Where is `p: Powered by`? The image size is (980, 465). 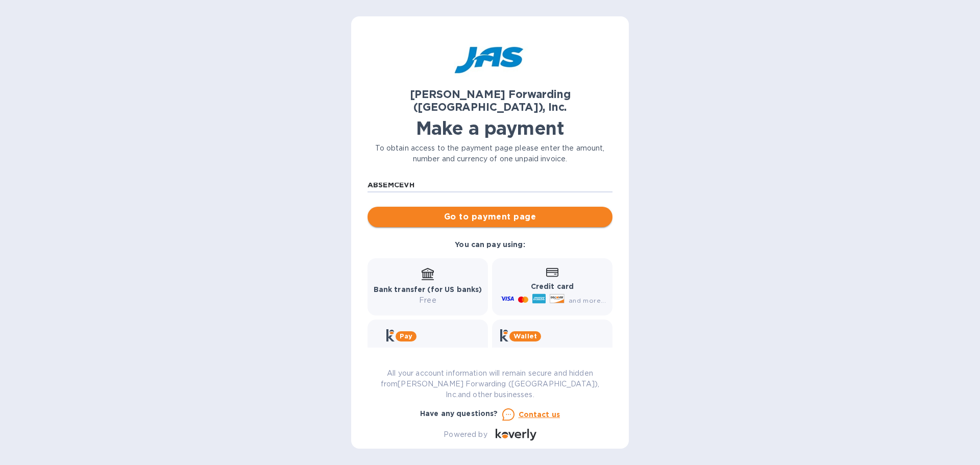
p: Powered by is located at coordinates (465, 434).